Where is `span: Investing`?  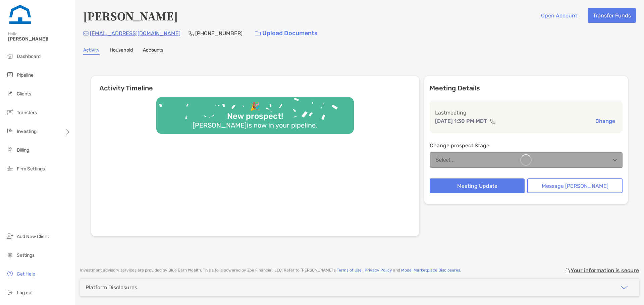 span: Investing is located at coordinates (27, 132).